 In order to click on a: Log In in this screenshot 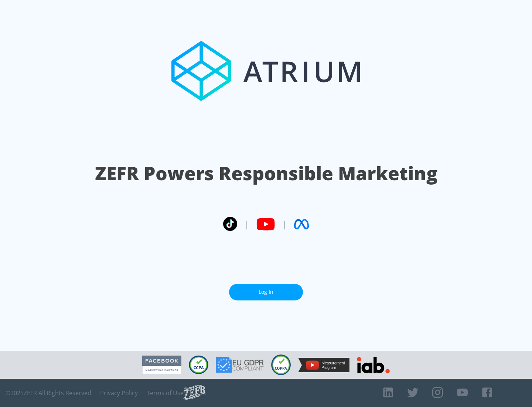, I will do `click(266, 292)`.